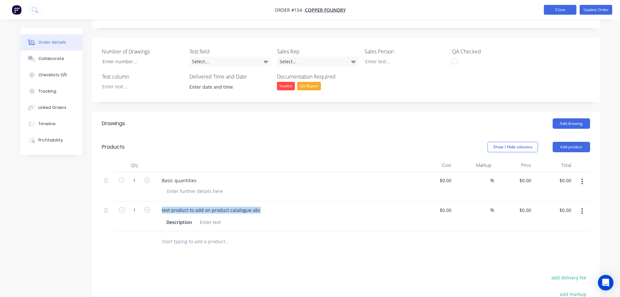 The width and height of the screenshot is (620, 297). What do you see at coordinates (211, 210) in the screenshot?
I see `div: test product to add on product catalogue abc` at bounding box center [211, 210].